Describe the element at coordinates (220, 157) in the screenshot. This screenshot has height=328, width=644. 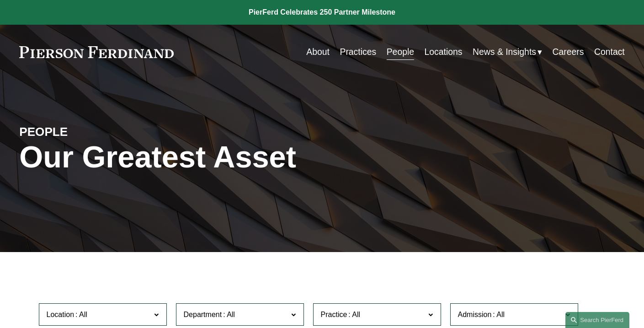
I see `h1: Our Greatest Asset` at that location.